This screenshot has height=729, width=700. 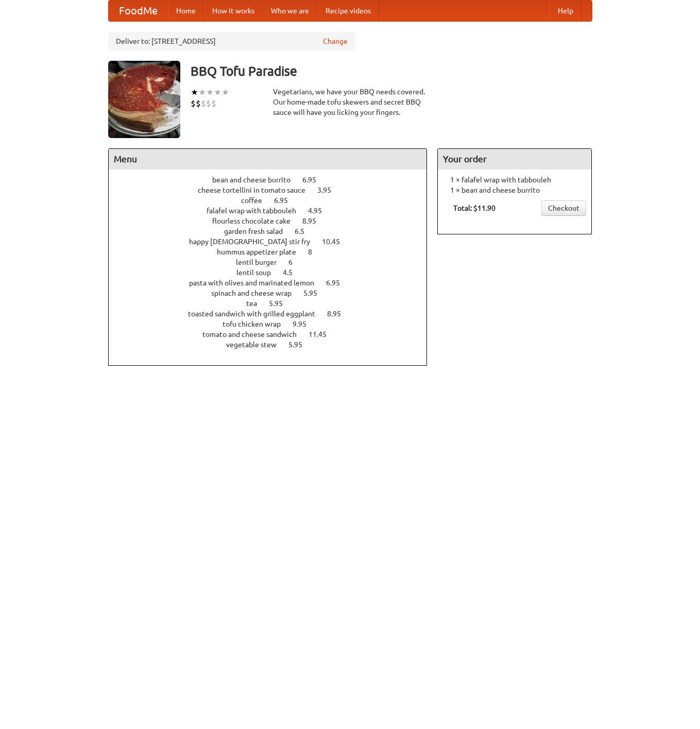 What do you see at coordinates (274, 324) in the screenshot?
I see `a: tofu chicken wrap 9.95` at bounding box center [274, 324].